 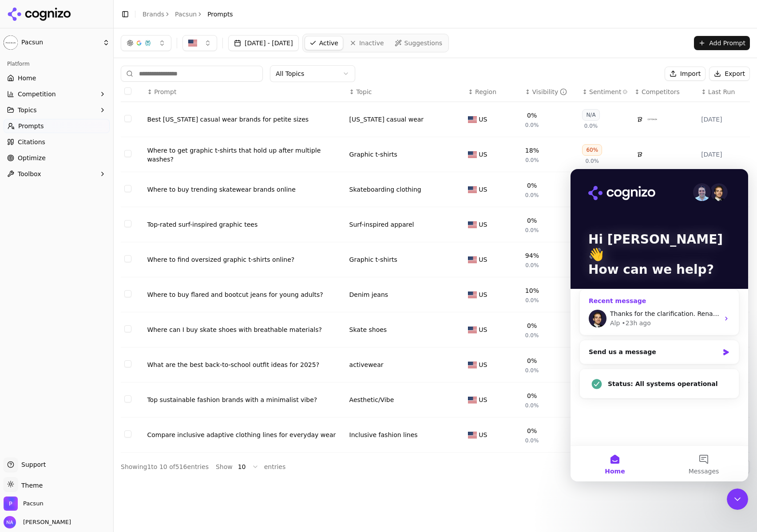 I want to click on span: Citations, so click(x=32, y=142).